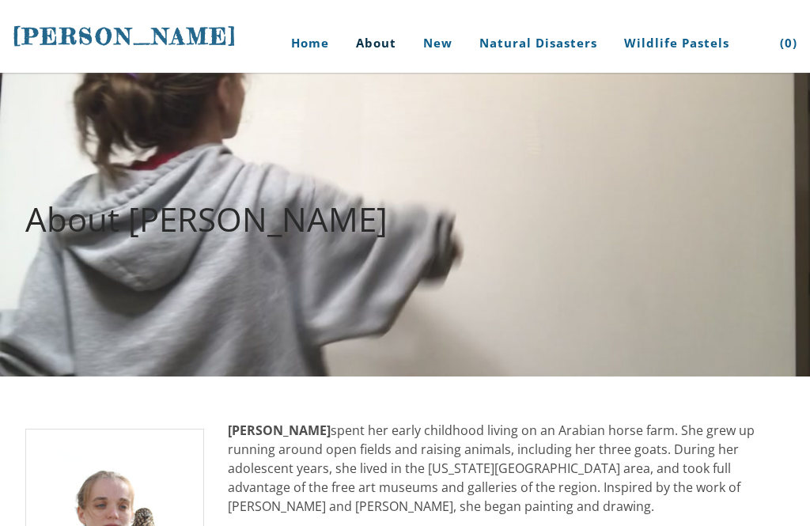 The image size is (810, 526). Describe the element at coordinates (304, 43) in the screenshot. I see `a: Home` at that location.